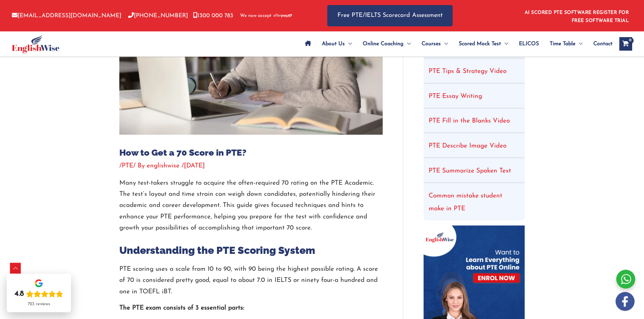  What do you see at coordinates (465, 203) in the screenshot?
I see `a: Common mistake student make in PTE` at bounding box center [465, 203].